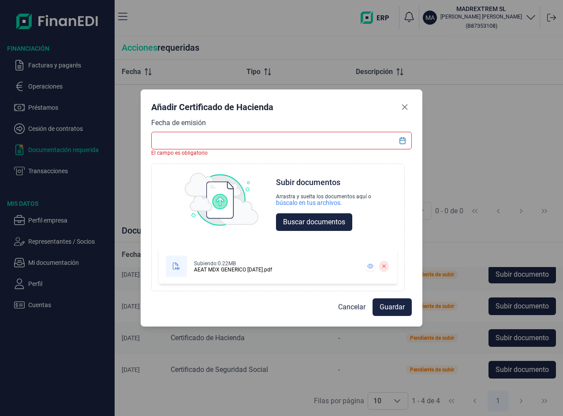  What do you see at coordinates (392, 307) in the screenshot?
I see `button: Guardar` at bounding box center [392, 307].